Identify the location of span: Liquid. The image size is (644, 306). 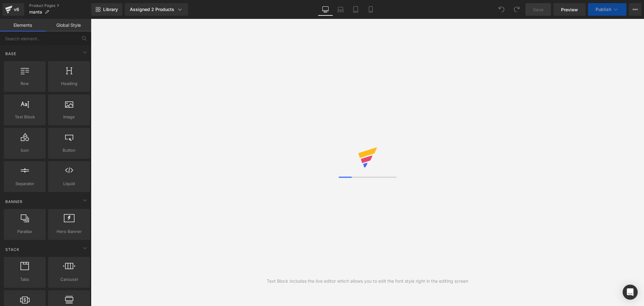
(69, 183).